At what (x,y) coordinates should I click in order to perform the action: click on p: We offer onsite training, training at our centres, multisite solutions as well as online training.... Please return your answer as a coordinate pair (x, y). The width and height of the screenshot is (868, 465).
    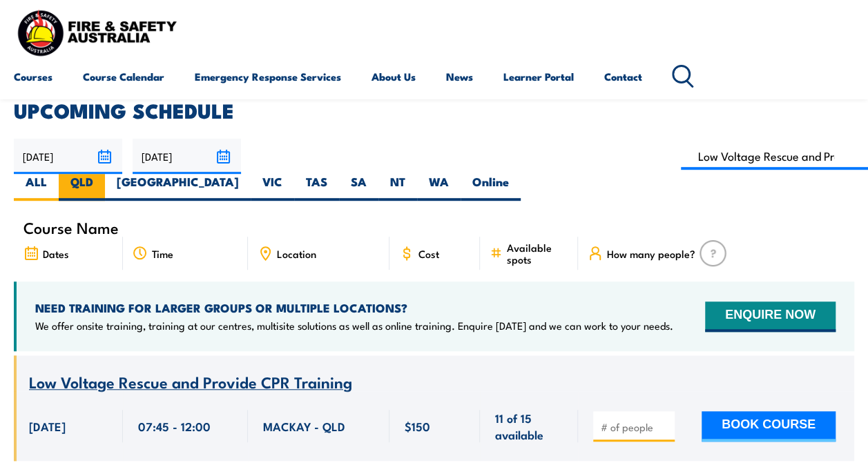
    Looking at the image, I should click on (354, 326).